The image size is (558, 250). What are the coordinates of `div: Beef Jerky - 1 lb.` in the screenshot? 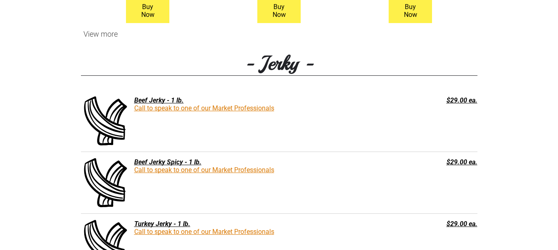 It's located at (237, 100).